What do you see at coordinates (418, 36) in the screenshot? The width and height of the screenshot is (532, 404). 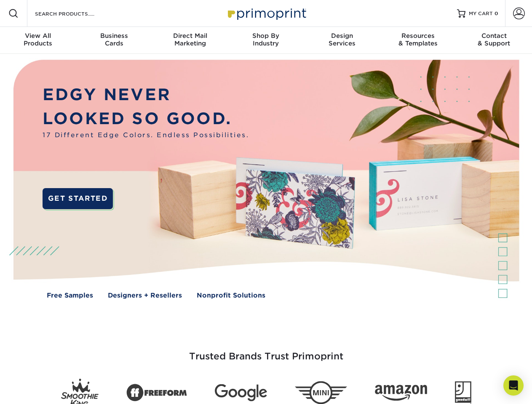 I see `span: Resources` at bounding box center [418, 36].